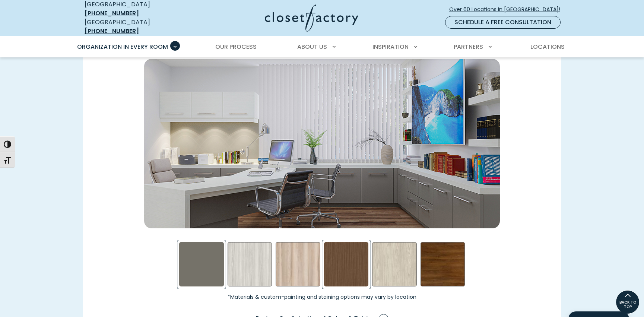 This screenshot has width=644, height=317. Describe the element at coordinates (503, 22) in the screenshot. I see `a: Schedule a Free Consultation` at that location.